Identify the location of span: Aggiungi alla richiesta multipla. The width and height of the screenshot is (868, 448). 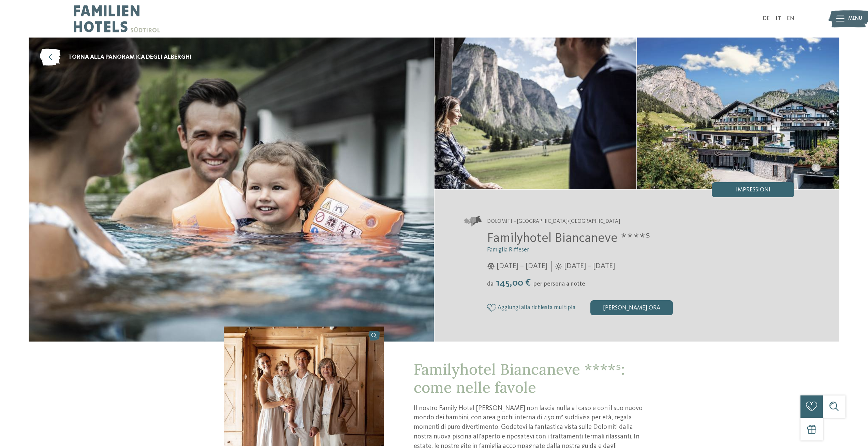
(536, 308).